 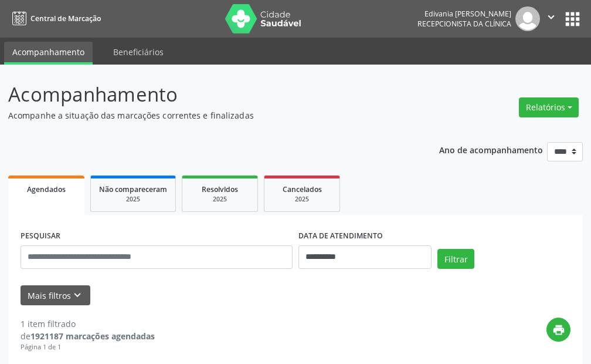 I want to click on a: Beneficiários, so click(x=138, y=51).